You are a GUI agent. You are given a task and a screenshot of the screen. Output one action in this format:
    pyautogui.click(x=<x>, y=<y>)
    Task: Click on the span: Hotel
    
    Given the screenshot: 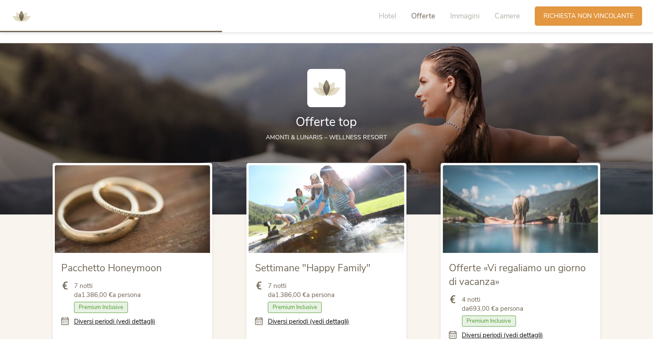 What is the action you would take?
    pyautogui.click(x=387, y=16)
    